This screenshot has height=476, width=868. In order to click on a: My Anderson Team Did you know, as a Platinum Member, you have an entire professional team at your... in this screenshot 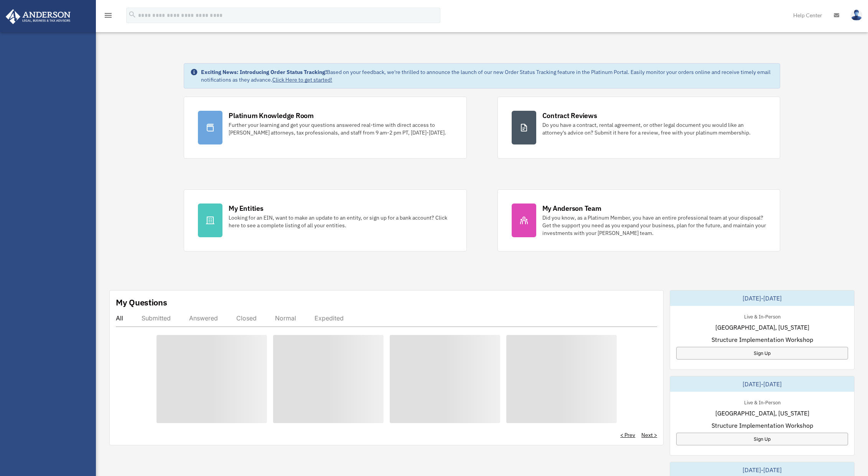, I will do `click(639, 221)`.